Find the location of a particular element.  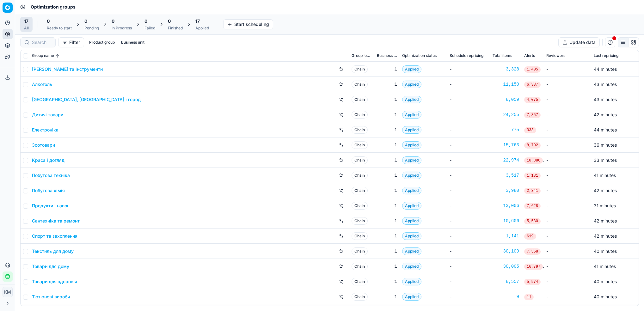

a: 8,557 is located at coordinates (506, 282).